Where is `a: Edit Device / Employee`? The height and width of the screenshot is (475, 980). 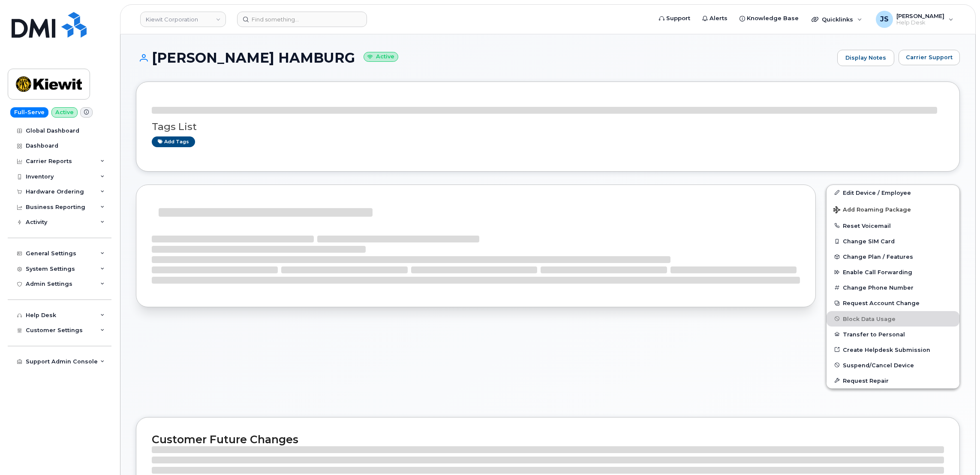
a: Edit Device / Employee is located at coordinates (893, 192).